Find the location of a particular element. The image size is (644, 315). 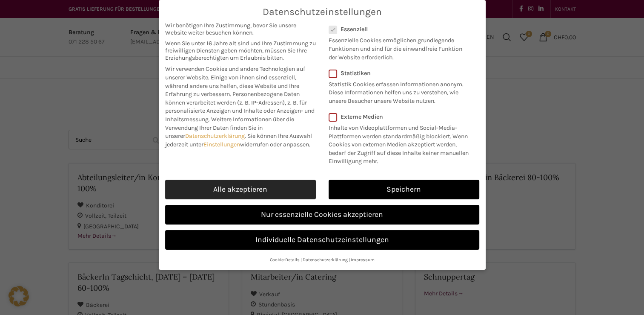

p: Essenzielle Cookies ermöglichen grundlegende Funktionen und sind für die einwandfreie Funktion de... is located at coordinates (399, 47).